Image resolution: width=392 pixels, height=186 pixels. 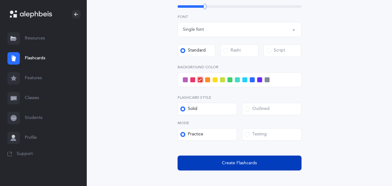 I want to click on label: Font, so click(x=239, y=17).